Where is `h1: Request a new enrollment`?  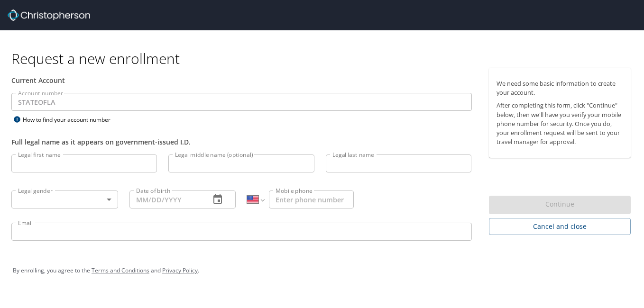
h1: Request a new enrollment is located at coordinates (325, 58).